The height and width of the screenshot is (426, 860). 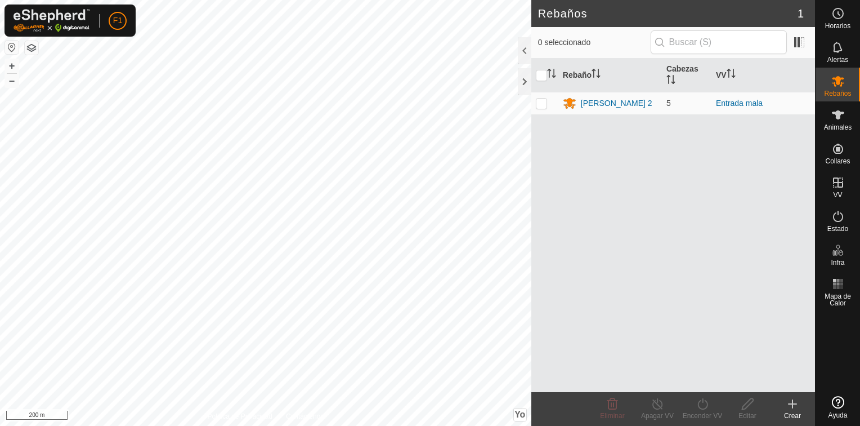 I want to click on button: Yo, so click(x=520, y=414).